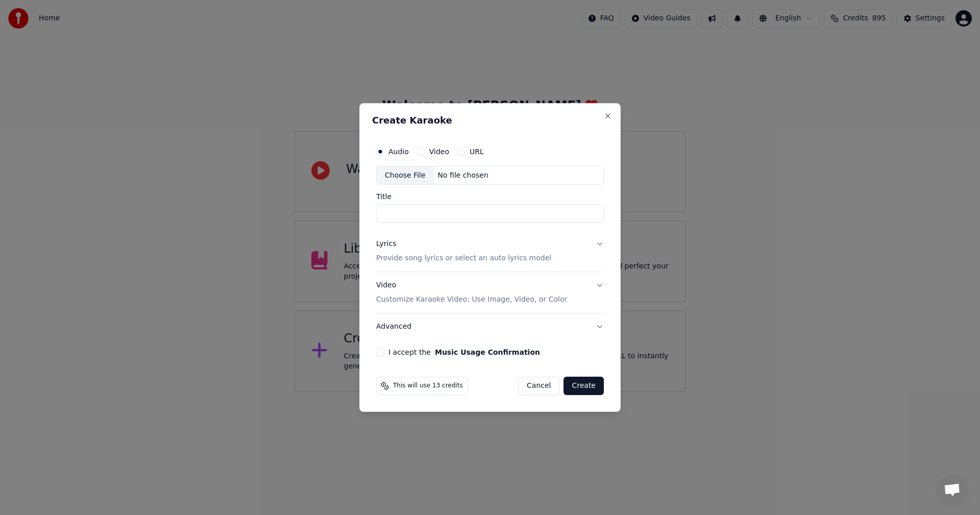  Describe the element at coordinates (477, 152) in the screenshot. I see `label: URL` at that location.